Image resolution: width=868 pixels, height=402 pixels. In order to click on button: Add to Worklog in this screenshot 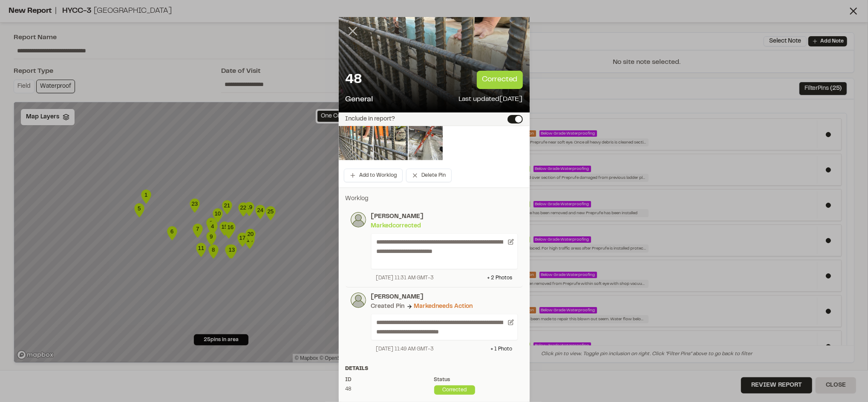, I will do `click(374, 175)`.